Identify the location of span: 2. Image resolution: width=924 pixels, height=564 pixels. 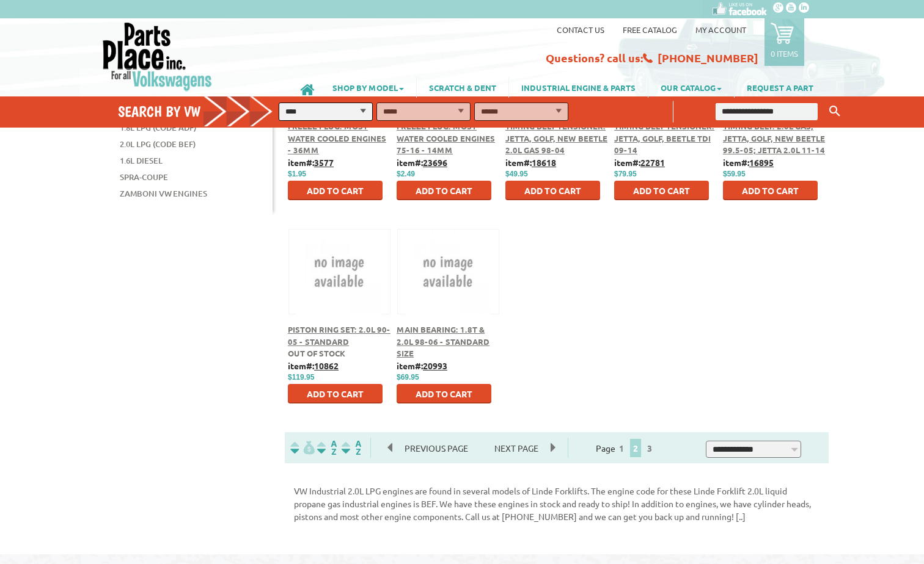
(635, 448).